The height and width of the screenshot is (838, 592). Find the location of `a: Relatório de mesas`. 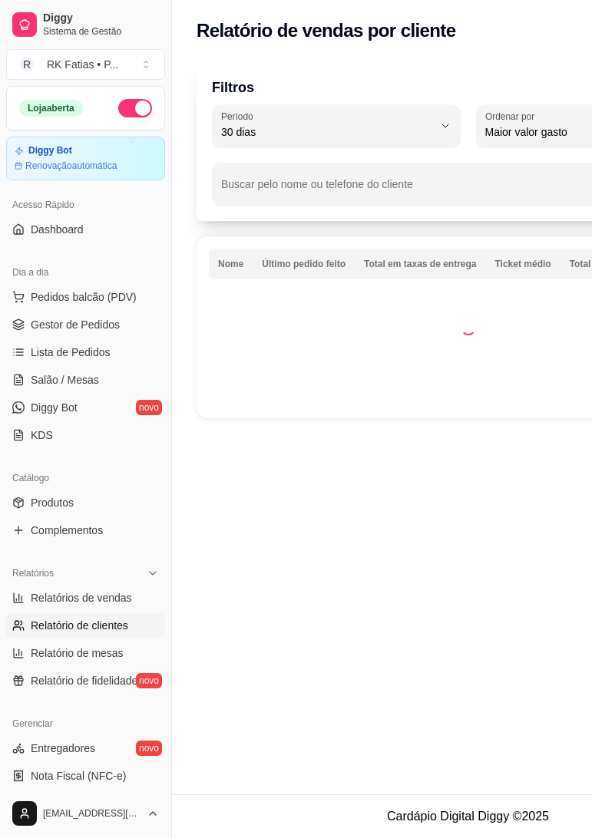

a: Relatório de mesas is located at coordinates (85, 653).